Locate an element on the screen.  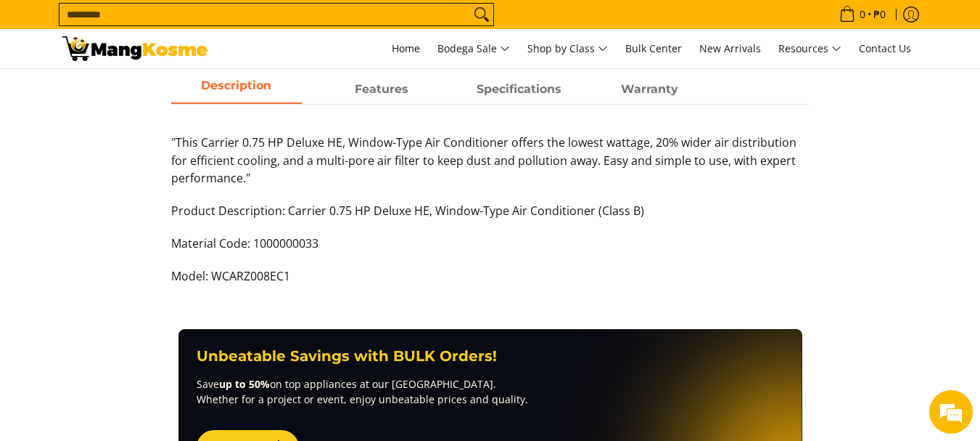
span: Shop by Class is located at coordinates (567, 49).